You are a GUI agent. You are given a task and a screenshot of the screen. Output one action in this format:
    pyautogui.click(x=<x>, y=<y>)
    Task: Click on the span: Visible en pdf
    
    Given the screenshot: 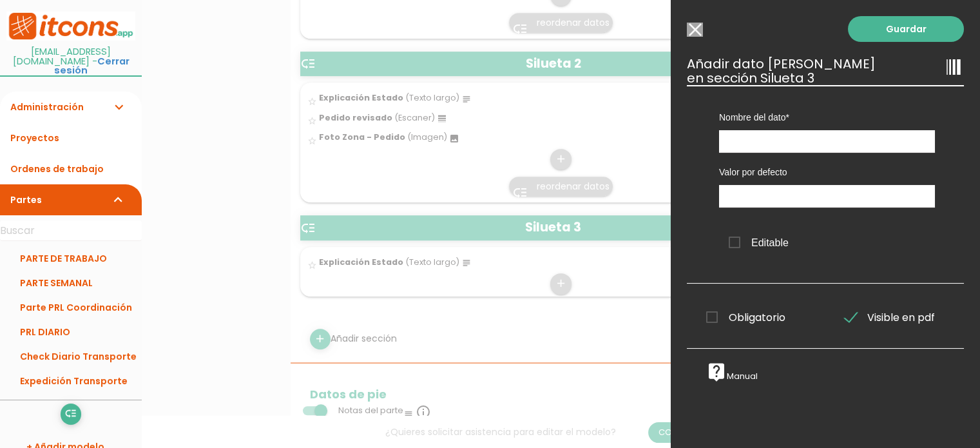 What is the action you would take?
    pyautogui.click(x=890, y=317)
    